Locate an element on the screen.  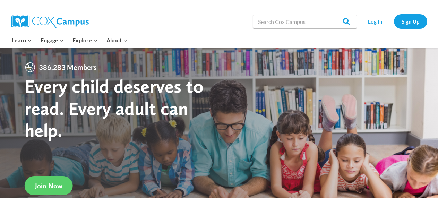
span: Explore is located at coordinates (85, 40).